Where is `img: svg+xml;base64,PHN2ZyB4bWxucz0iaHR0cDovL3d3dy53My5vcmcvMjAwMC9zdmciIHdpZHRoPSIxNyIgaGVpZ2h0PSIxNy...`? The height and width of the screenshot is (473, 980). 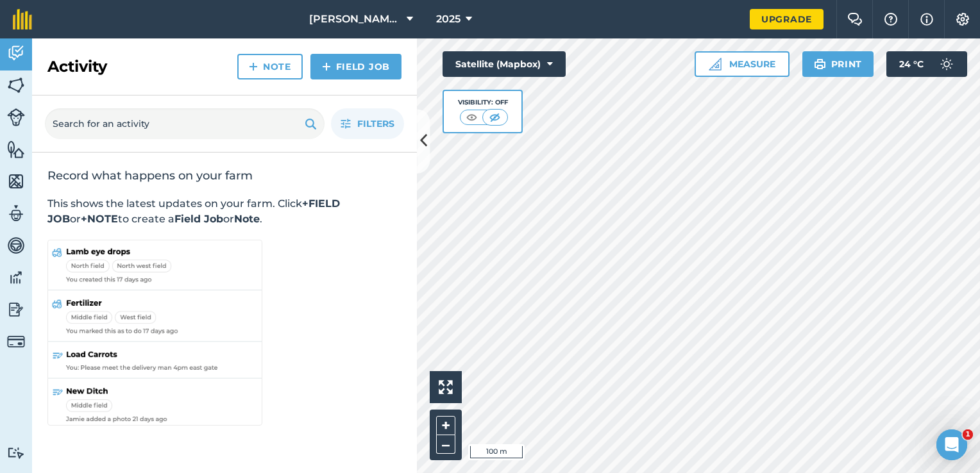 img: svg+xml;base64,PHN2ZyB4bWxucz0iaHR0cDovL3d3dy53My5vcmcvMjAwMC9zdmciIHdpZHRoPSIxNyIgaGVpZ2h0PSIxNy... is located at coordinates (927, 19).